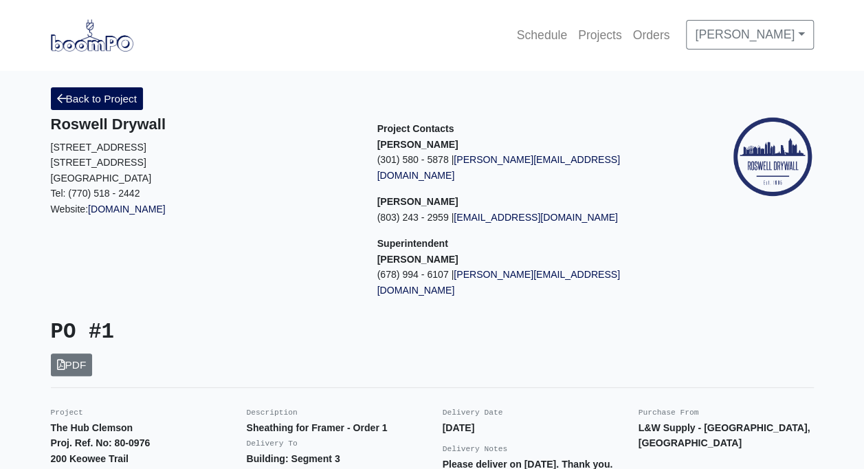 Image resolution: width=864 pixels, height=469 pixels. I want to click on small: Description, so click(272, 412).